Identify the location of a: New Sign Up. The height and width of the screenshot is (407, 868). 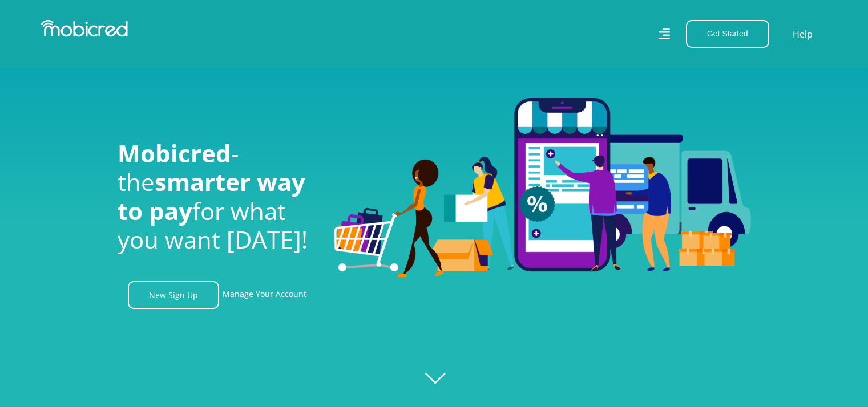
(174, 295).